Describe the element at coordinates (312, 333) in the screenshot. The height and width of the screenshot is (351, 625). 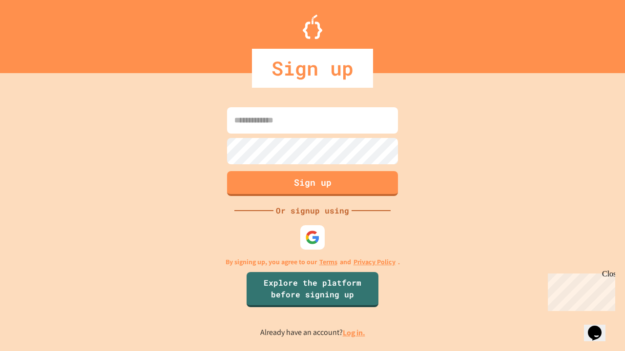
I see `p: Already have an account?` at that location.